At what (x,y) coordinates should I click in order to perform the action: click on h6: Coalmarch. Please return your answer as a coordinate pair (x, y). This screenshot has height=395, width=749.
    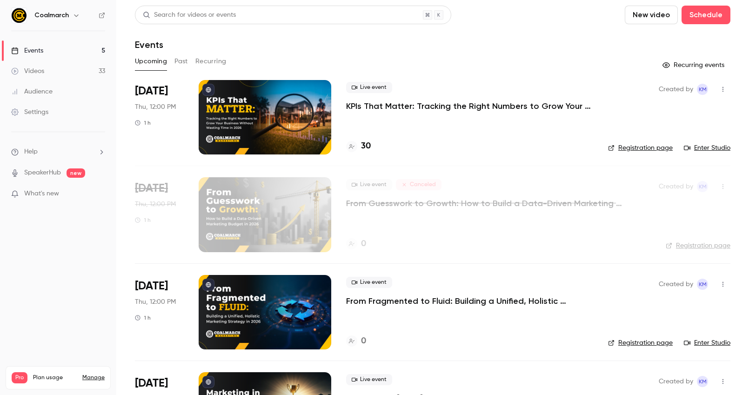
    Looking at the image, I should click on (52, 15).